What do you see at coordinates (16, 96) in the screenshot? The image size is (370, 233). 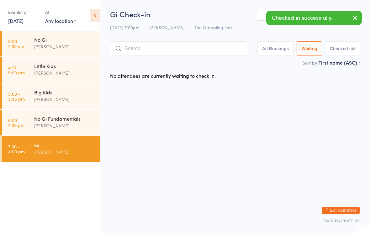 I see `time: 5:00 - 5:45 pm` at bounding box center [16, 96].